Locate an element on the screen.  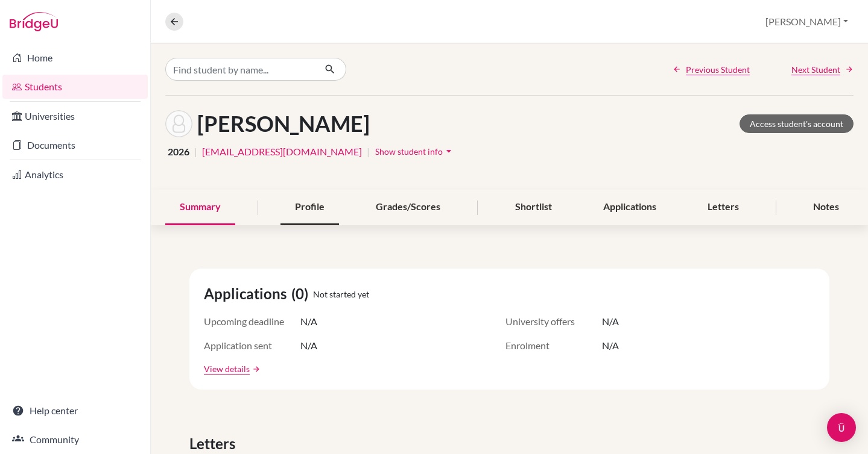
a: Universities is located at coordinates (74, 117).